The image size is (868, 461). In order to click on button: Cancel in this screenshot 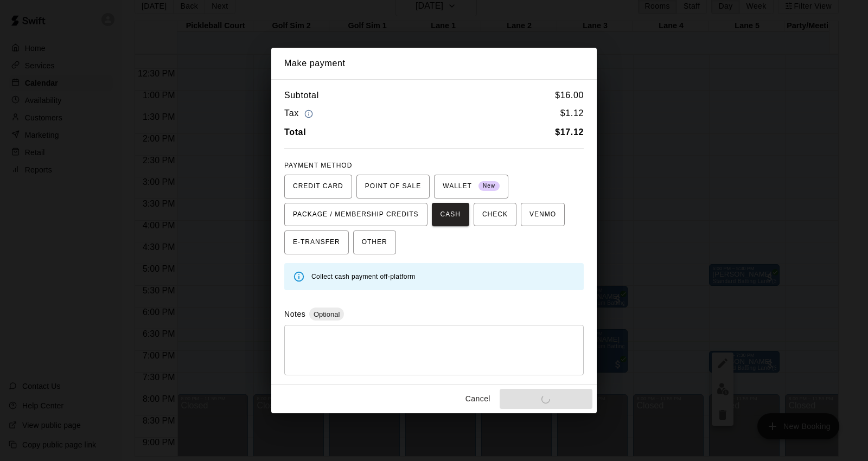, I will do `click(478, 399)`.